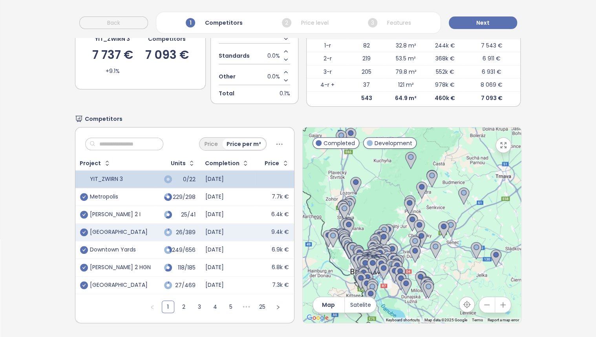 The height and width of the screenshot is (337, 596). I want to click on span: Other, so click(227, 77).